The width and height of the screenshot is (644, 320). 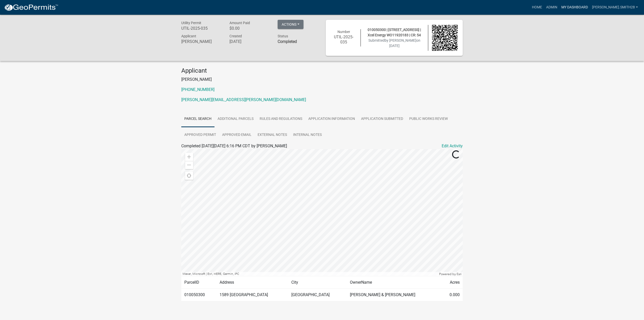 What do you see at coordinates (288, 41) in the screenshot?
I see `strong: Completed` at bounding box center [288, 41].